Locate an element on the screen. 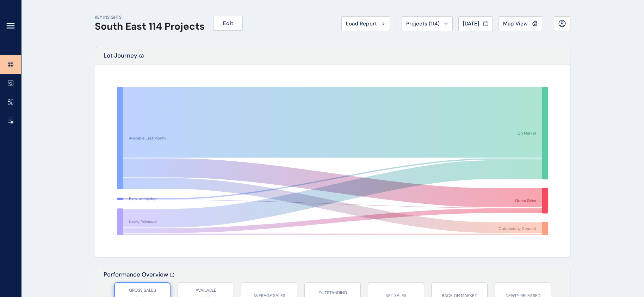 Image resolution: width=644 pixels, height=297 pixels. span: Load Report is located at coordinates (361, 24).